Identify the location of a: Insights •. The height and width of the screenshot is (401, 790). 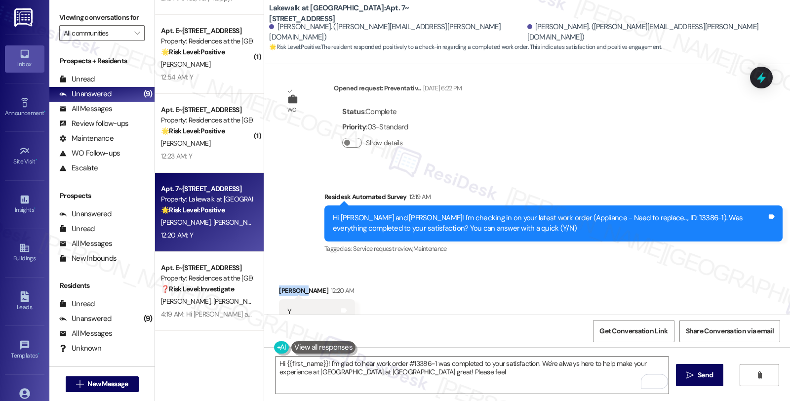
(25, 205).